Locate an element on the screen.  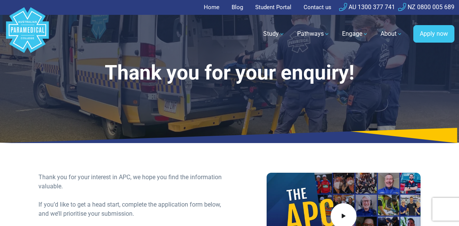
a: NZ 0800 005 689 is located at coordinates (426, 7).